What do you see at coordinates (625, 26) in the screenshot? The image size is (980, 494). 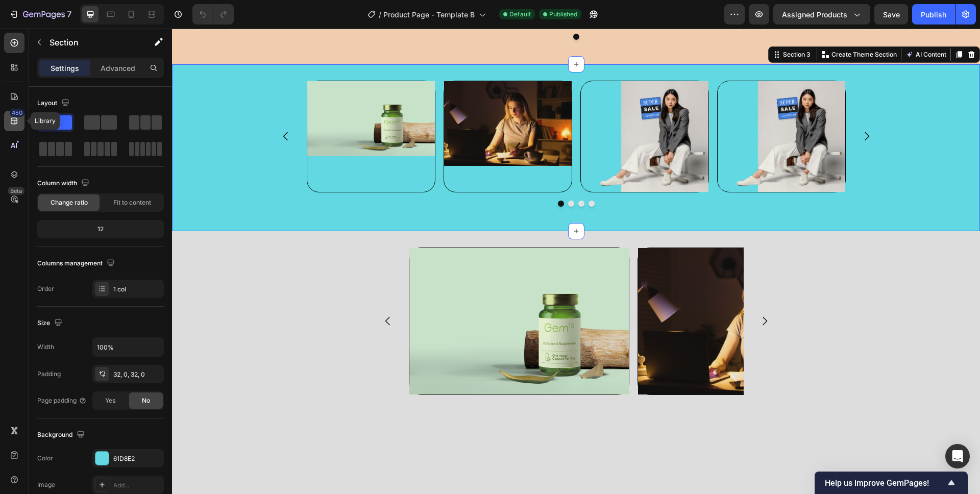 I see `div: Section 3` at bounding box center [625, 26].